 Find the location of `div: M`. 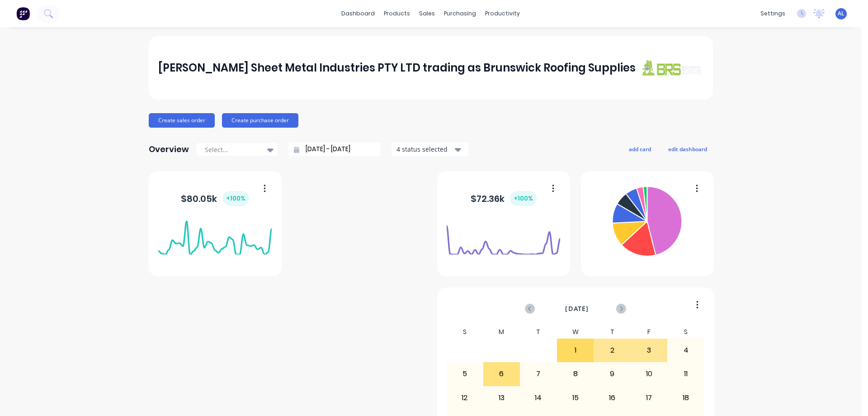

div: M is located at coordinates (502, 332).